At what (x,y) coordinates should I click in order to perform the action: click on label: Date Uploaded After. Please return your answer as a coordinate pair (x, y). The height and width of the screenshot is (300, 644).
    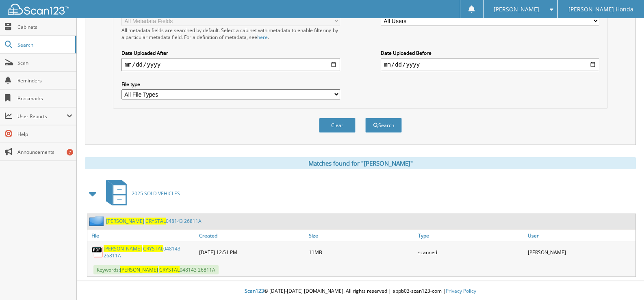
    Looking at the image, I should click on (231, 53).